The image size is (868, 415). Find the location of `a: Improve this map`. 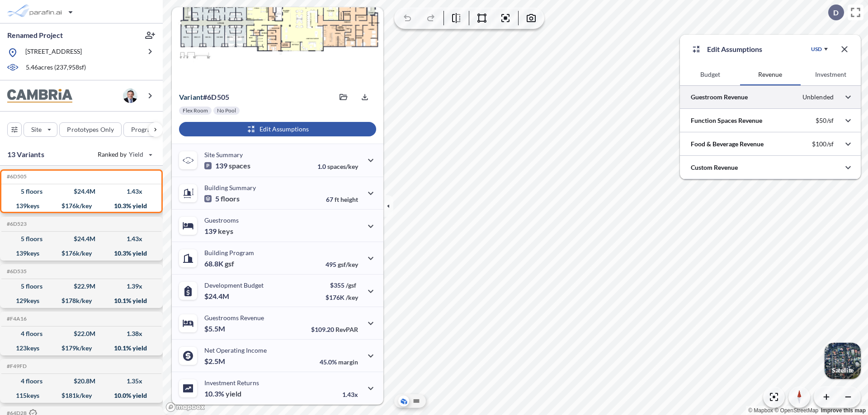

a: Improve this map is located at coordinates (843, 410).